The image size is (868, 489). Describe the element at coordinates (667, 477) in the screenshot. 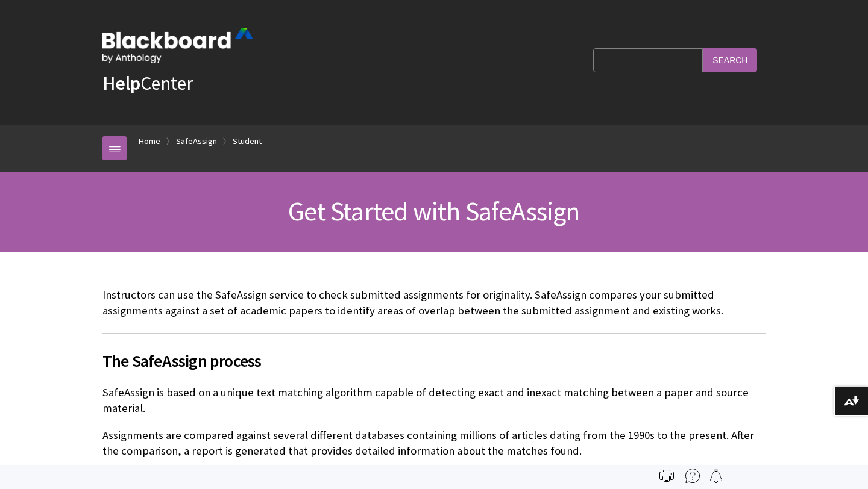

I see `img: Print` at that location.